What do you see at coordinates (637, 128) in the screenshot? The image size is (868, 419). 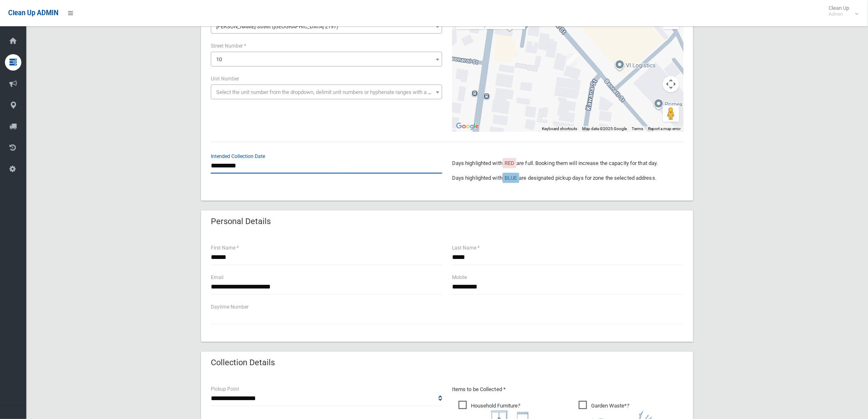 I see `a: Terms (opens in new tab)` at bounding box center [637, 128].